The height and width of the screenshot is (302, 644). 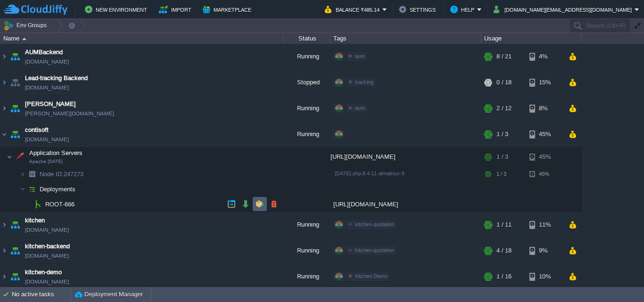 I want to click on a: contisoft, so click(x=37, y=130).